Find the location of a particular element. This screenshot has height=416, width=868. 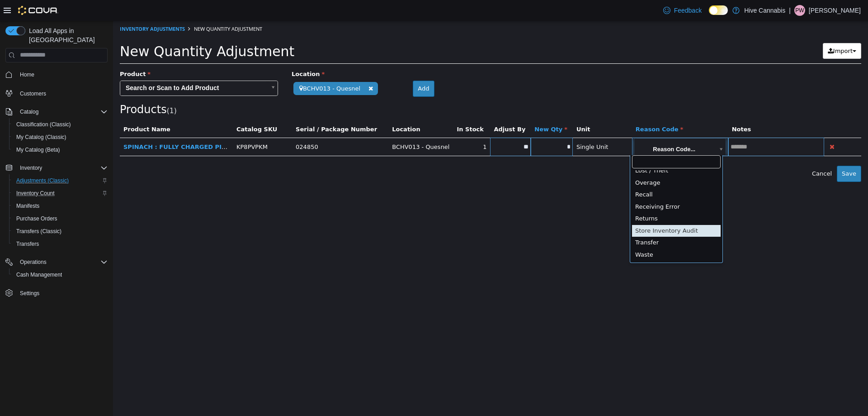

a: Manifests is located at coordinates (27, 206).